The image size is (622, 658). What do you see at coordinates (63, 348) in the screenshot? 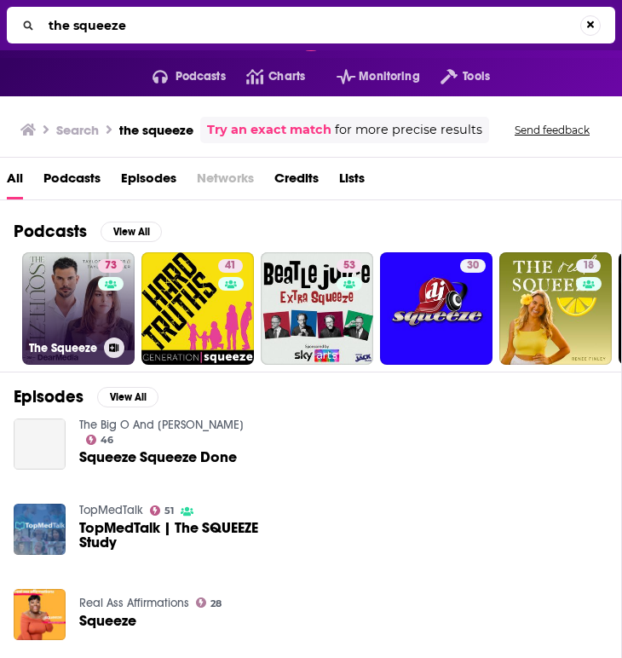
I see `h3: The Squeeze` at bounding box center [63, 348].